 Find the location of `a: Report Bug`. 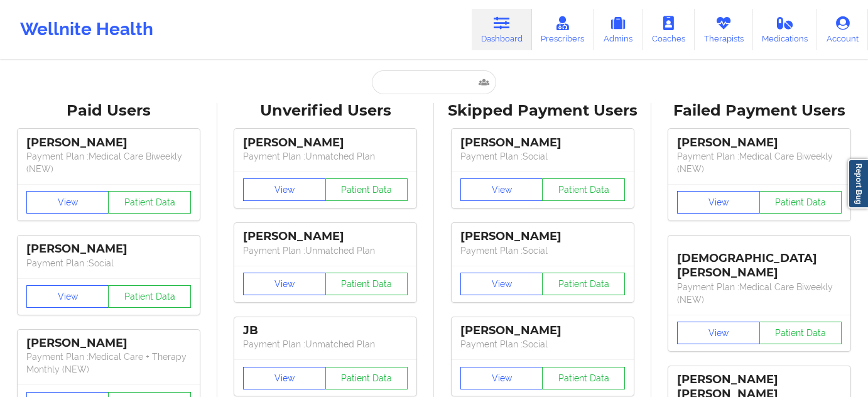

a: Report Bug is located at coordinates (858, 183).